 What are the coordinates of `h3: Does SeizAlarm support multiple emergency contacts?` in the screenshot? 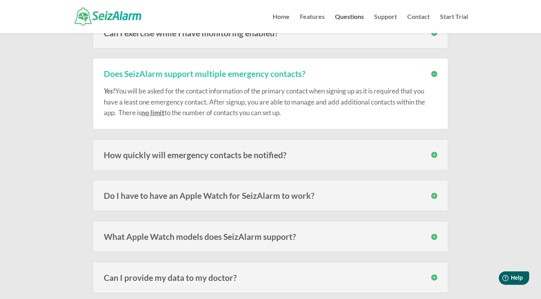 It's located at (271, 73).